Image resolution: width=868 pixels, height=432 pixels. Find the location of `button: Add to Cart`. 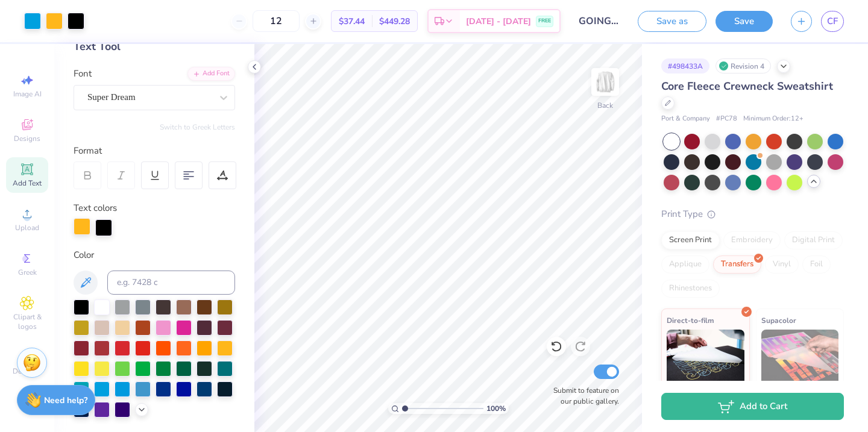

button: Add to Cart is located at coordinates (752, 406).